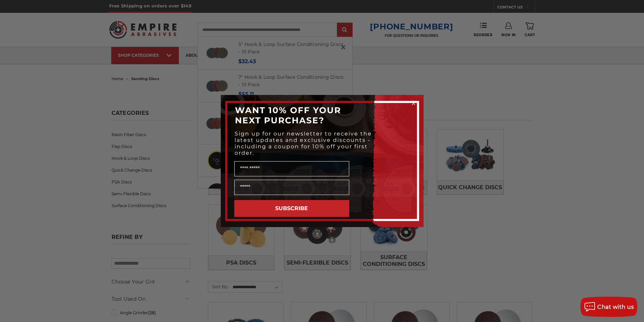  I want to click on span: WANT 10% OFF YOUR NEXT PURCHASE?, so click(288, 115).